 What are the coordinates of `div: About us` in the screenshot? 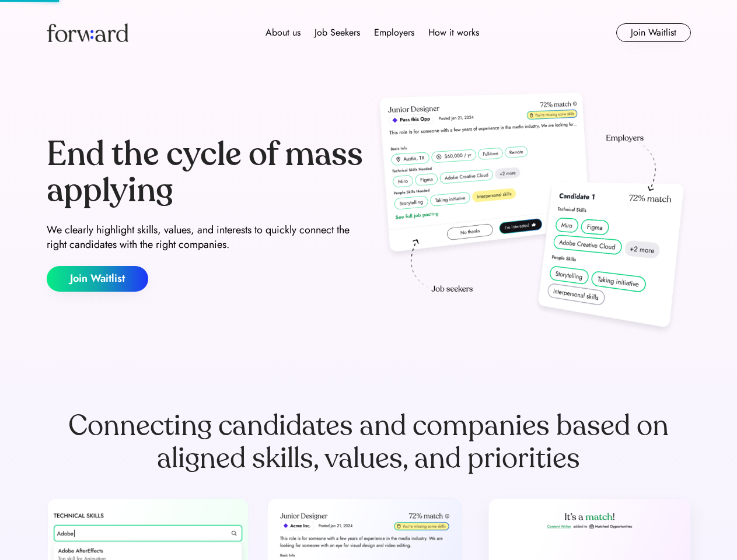 It's located at (283, 33).